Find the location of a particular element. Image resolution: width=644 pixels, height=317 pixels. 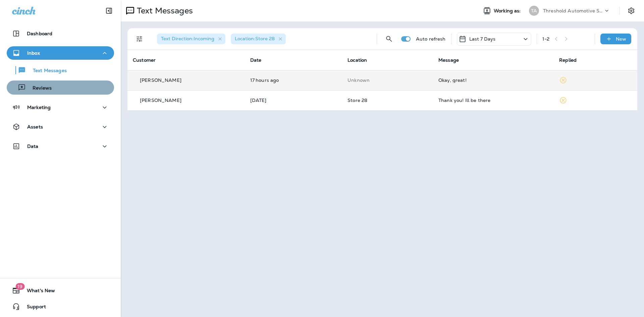

p: Sep 15, 2025 02:08 PM is located at coordinates (294, 80).